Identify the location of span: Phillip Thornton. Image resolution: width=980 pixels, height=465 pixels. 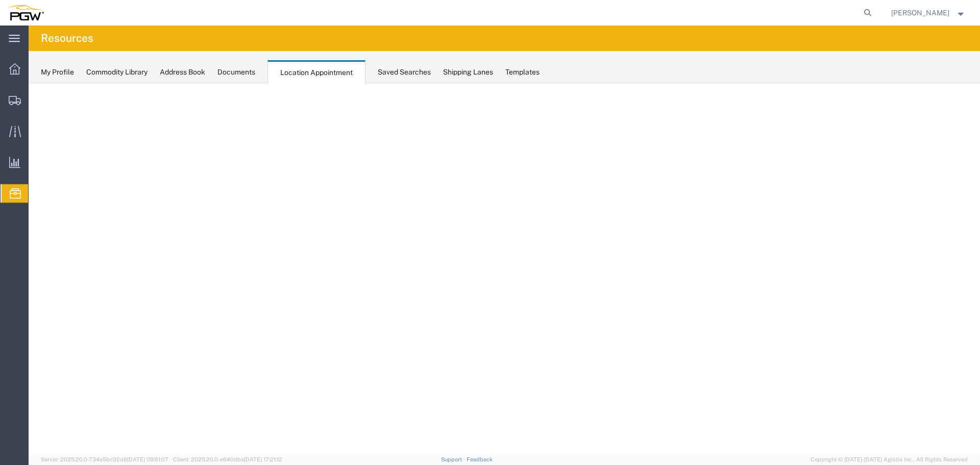
(920, 12).